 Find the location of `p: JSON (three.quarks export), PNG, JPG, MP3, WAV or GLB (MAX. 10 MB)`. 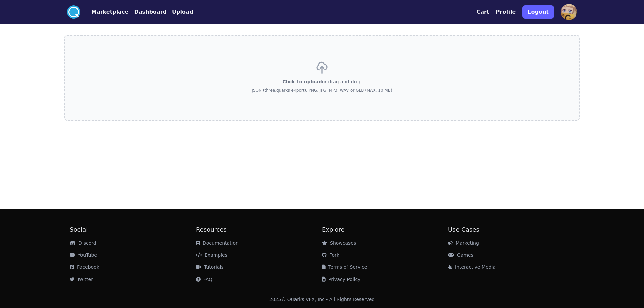

p: JSON (three.quarks export), PNG, JPG, MP3, WAV or GLB (MAX. 10 MB) is located at coordinates (322, 91).